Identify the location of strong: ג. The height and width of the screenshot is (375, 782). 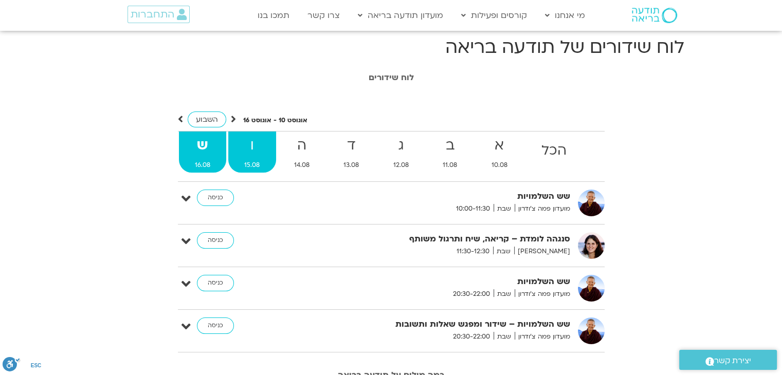
(401, 145).